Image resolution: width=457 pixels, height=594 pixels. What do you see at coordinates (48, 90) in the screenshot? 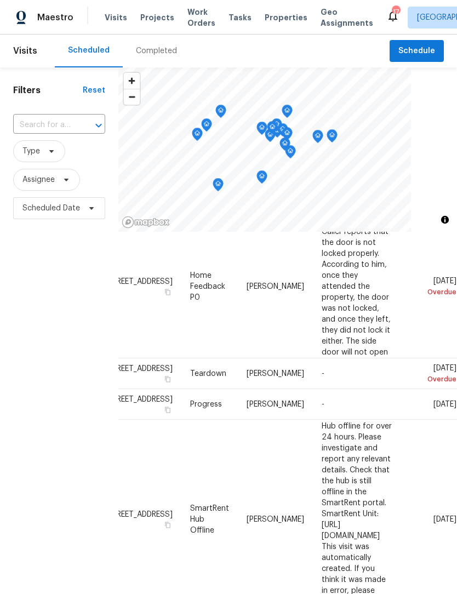
I see `h1: Filters` at bounding box center [48, 90].